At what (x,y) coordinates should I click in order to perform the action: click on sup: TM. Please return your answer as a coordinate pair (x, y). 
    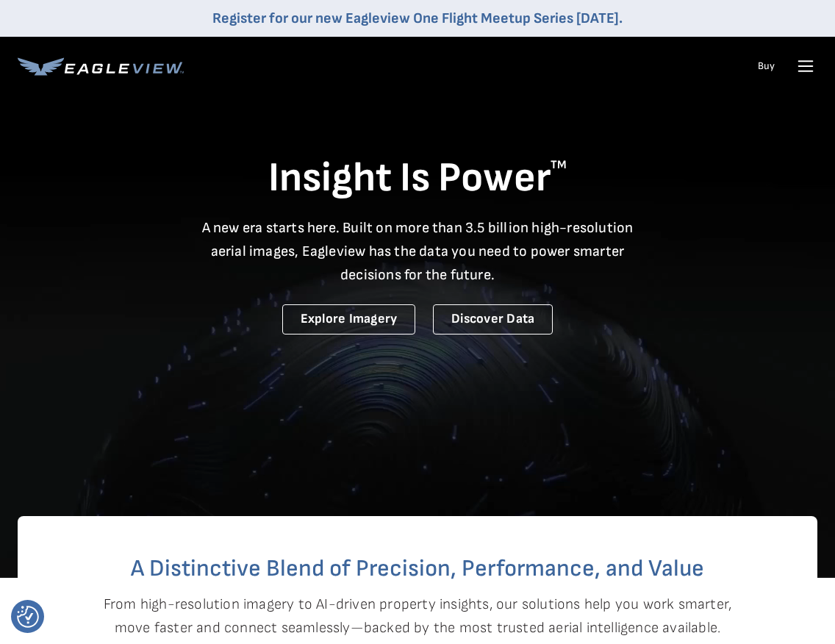
    Looking at the image, I should click on (559, 165).